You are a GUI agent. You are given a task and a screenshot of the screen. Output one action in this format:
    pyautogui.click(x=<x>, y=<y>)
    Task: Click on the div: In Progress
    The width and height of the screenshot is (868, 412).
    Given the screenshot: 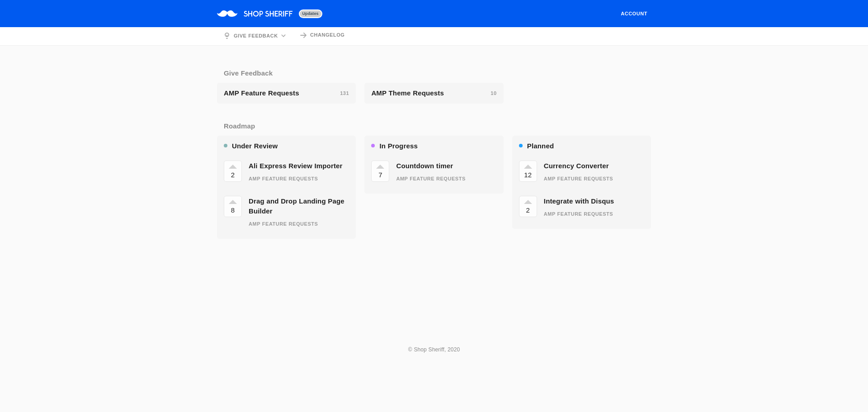 What is the action you would take?
    pyautogui.click(x=398, y=145)
    